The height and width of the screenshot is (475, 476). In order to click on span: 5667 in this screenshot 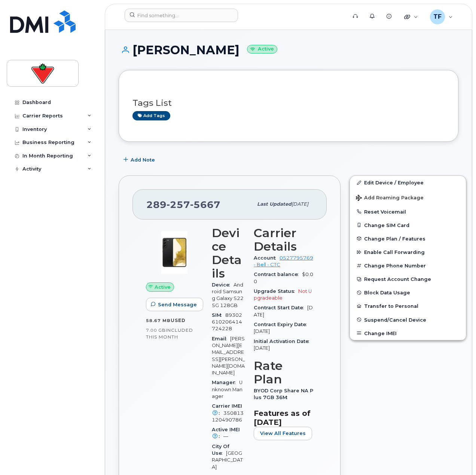, I will do `click(205, 205)`.